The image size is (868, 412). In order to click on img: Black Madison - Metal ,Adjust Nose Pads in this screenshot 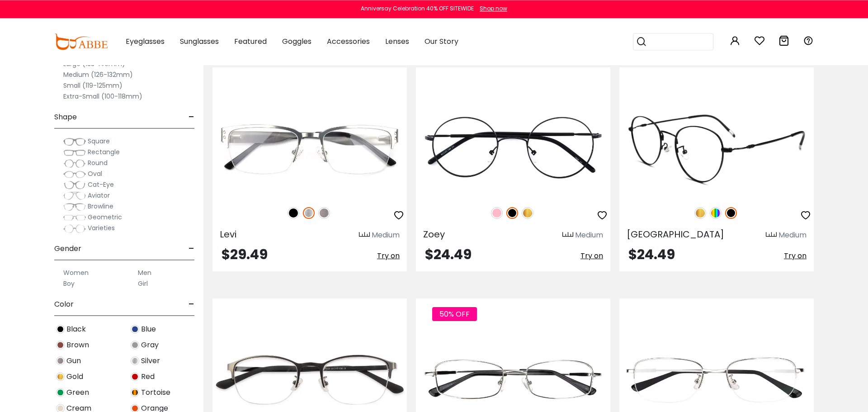, I will do `click(716, 148)`.